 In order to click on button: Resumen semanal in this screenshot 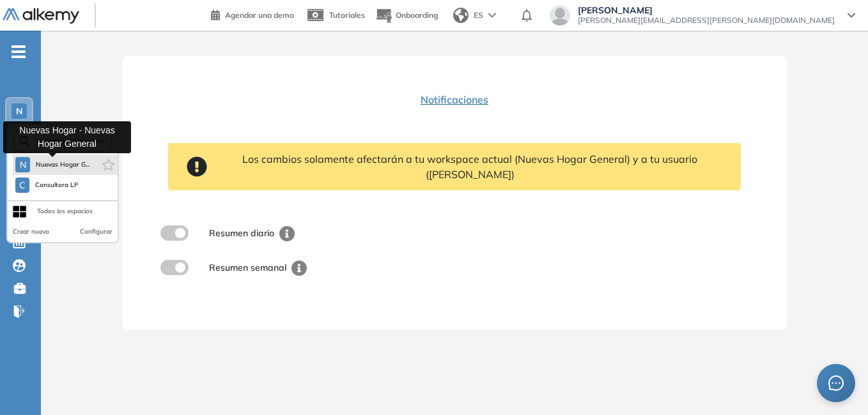, I will do `click(255, 268)`.